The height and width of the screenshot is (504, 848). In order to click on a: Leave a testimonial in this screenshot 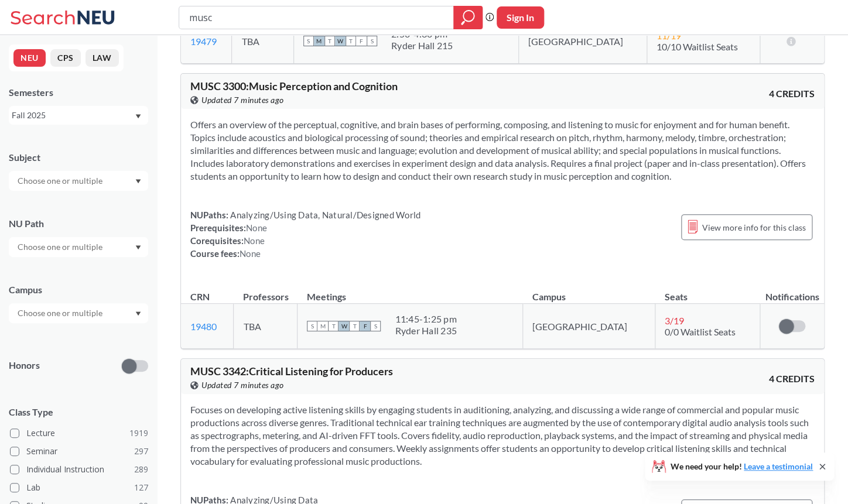, I will do `click(779, 466)`.